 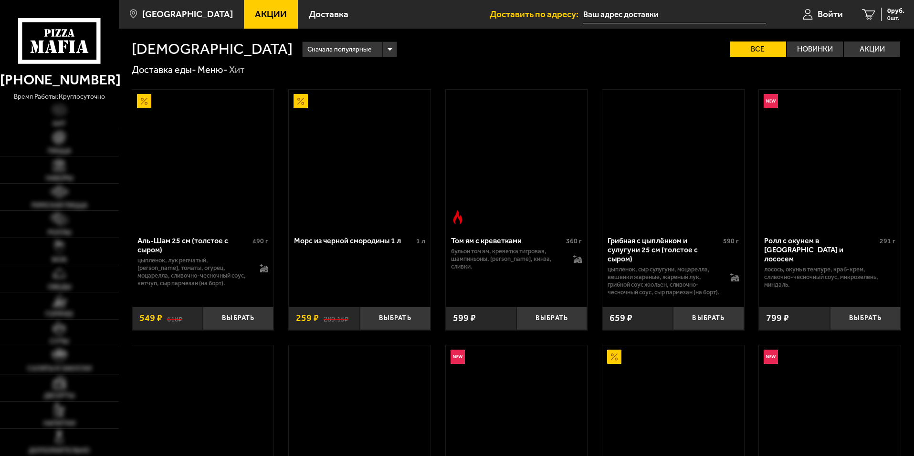 What do you see at coordinates (151, 318) in the screenshot?
I see `span: 549 ₽` at bounding box center [151, 318].